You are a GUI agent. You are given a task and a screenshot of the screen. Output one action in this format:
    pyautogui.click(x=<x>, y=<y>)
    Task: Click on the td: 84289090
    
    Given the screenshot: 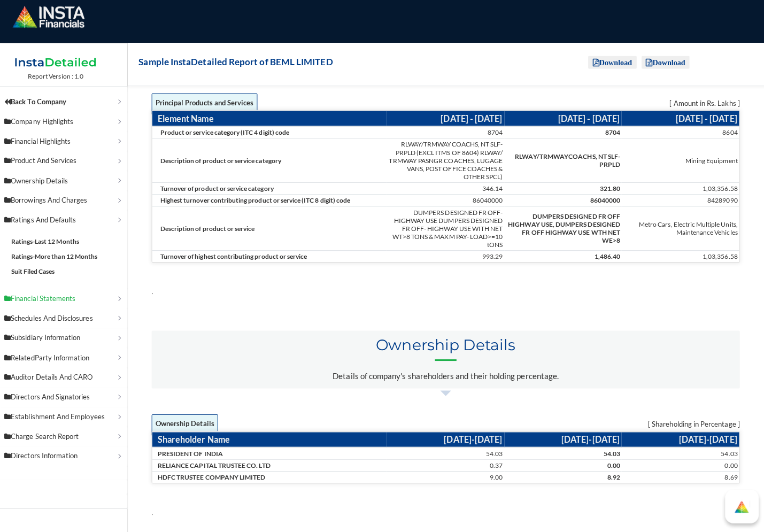 What is the action you would take?
    pyautogui.click(x=676, y=201)
    